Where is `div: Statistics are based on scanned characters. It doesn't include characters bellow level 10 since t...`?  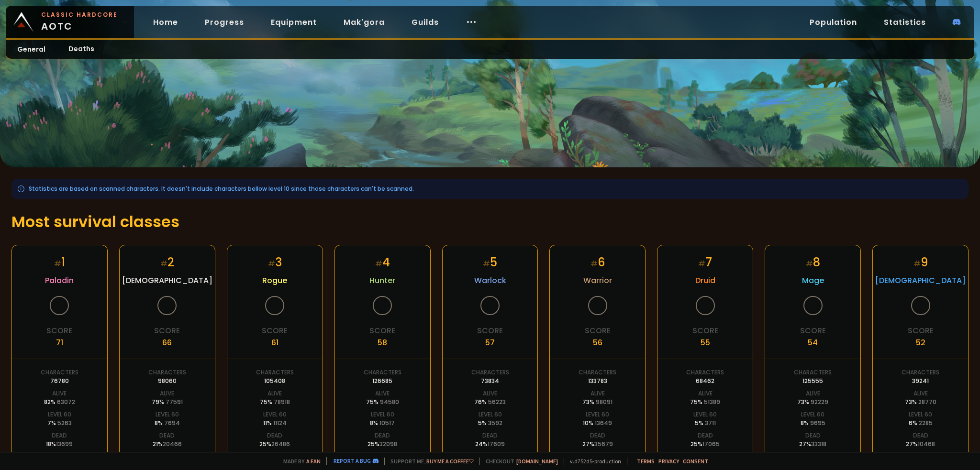
div: Statistics are based on scanned characters. It doesn't include characters bellow level 10 since t... is located at coordinates (490, 189).